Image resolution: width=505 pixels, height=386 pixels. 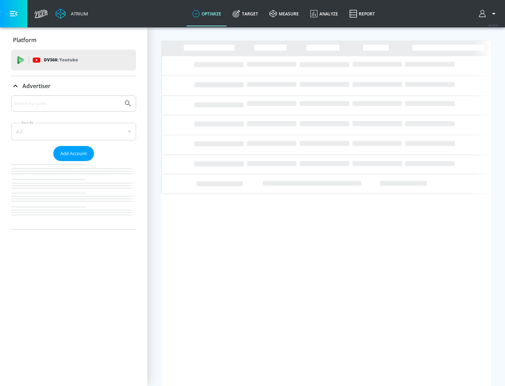 I want to click on label: Sort By, so click(x=27, y=123).